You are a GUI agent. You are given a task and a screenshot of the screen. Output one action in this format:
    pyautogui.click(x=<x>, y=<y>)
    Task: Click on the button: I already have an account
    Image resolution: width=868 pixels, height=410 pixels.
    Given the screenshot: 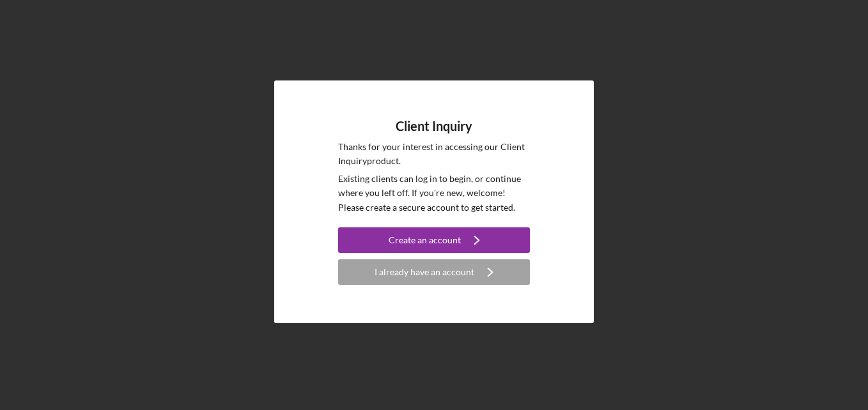 What is the action you would take?
    pyautogui.click(x=434, y=272)
    